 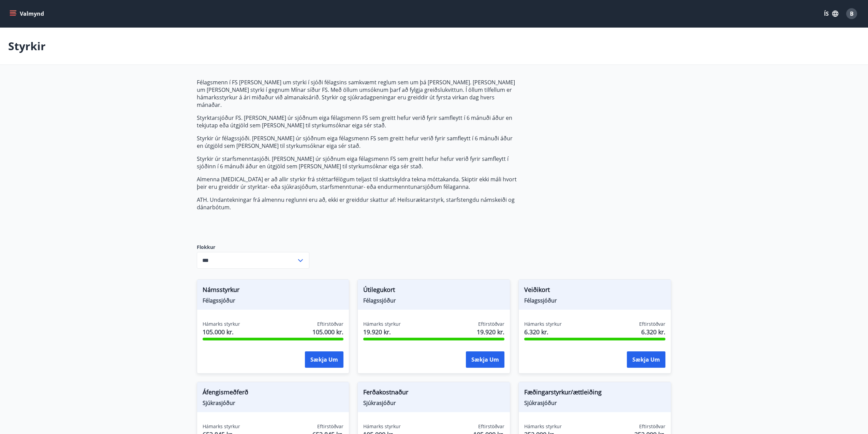 What do you see at coordinates (595, 393) in the screenshot?
I see `span: Fæðingarstyrkur/ættleiðing` at bounding box center [595, 393].